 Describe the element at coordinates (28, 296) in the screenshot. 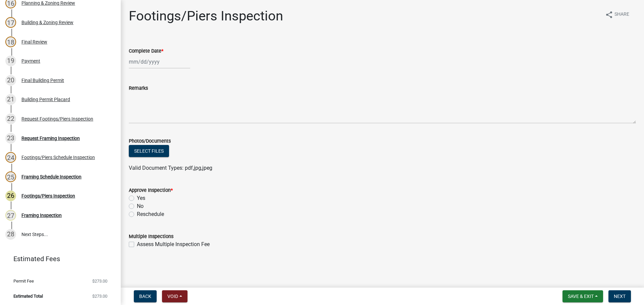

I see `span: Estimated Total` at that location.